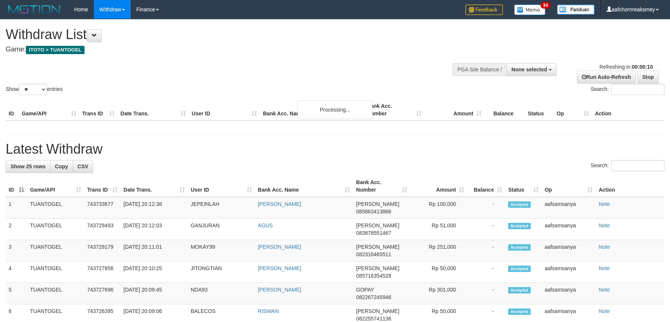 Image resolution: width=670 pixels, height=322 pixels. What do you see at coordinates (382, 186) in the screenshot?
I see `th: Bank Acc. Number: activate to sort column ascending` at bounding box center [382, 186].